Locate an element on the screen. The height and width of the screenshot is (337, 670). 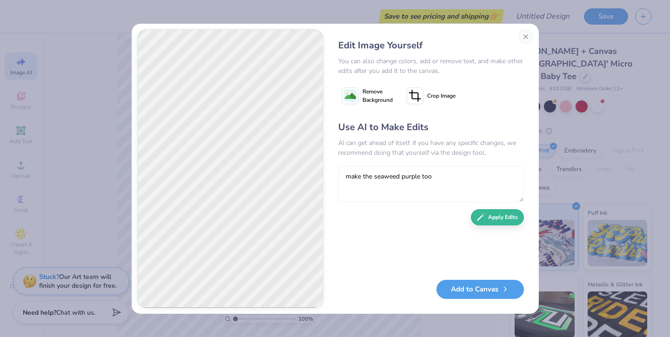
textarea: make the seaweed purple too is located at coordinates (431, 184).